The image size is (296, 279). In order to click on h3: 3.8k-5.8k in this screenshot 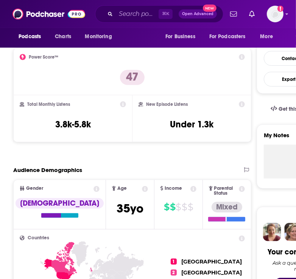, I will do `click(73, 124)`.